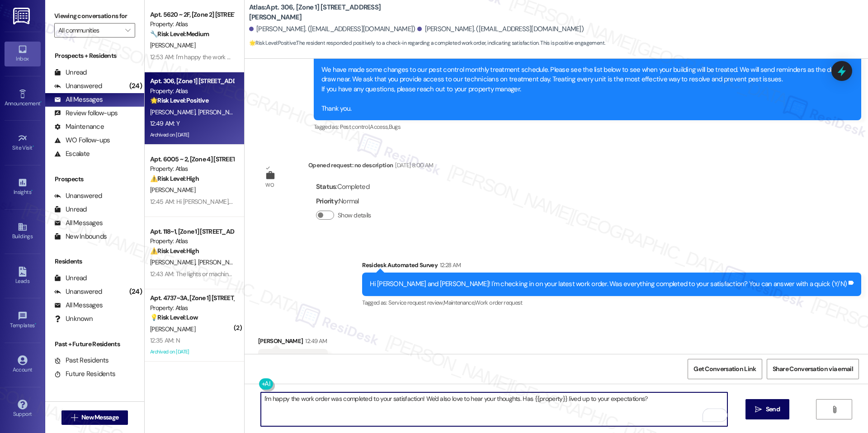  What do you see at coordinates (612, 267) in the screenshot?
I see `div: Residesk Automated Survey` at bounding box center [612, 267].